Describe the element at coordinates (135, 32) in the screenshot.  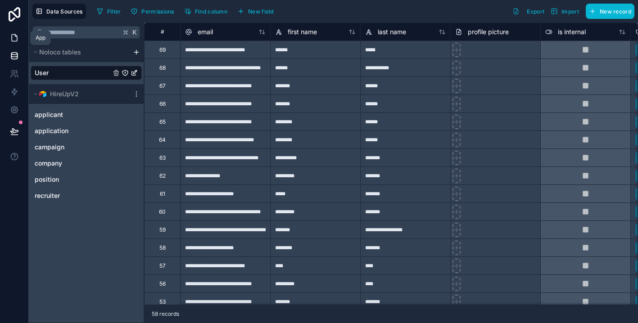
I see `span: K` at that location.